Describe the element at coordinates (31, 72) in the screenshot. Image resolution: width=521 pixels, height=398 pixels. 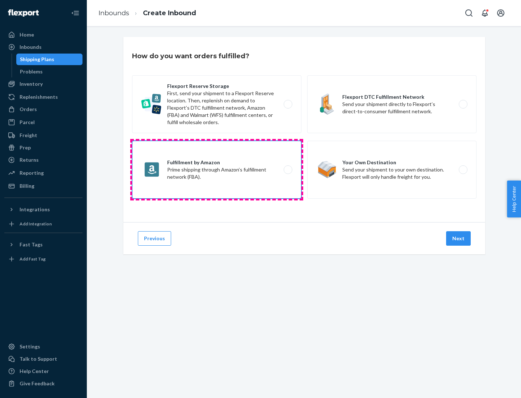
I see `div: Problems` at that location.